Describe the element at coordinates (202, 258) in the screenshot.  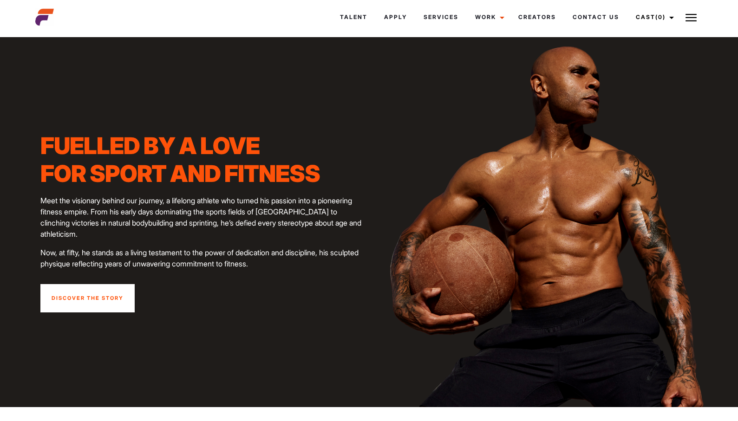
I see `p: Now, at fifty, he stands as a living testament to the power of dedication and discipline, his scu...` at that location.